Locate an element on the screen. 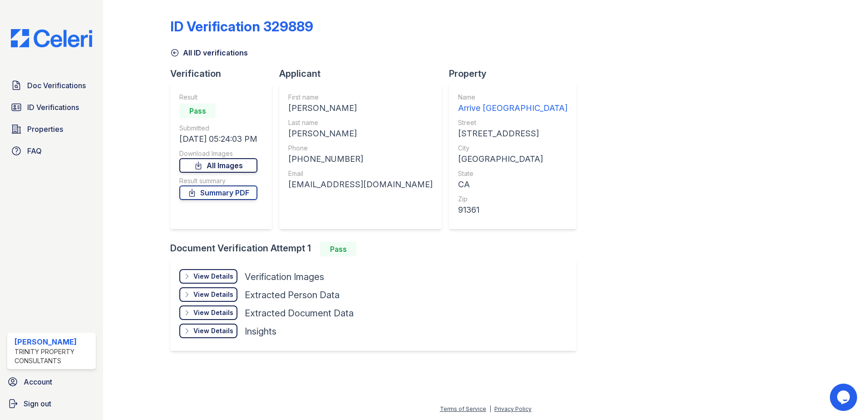  div: First name is located at coordinates (360, 97).